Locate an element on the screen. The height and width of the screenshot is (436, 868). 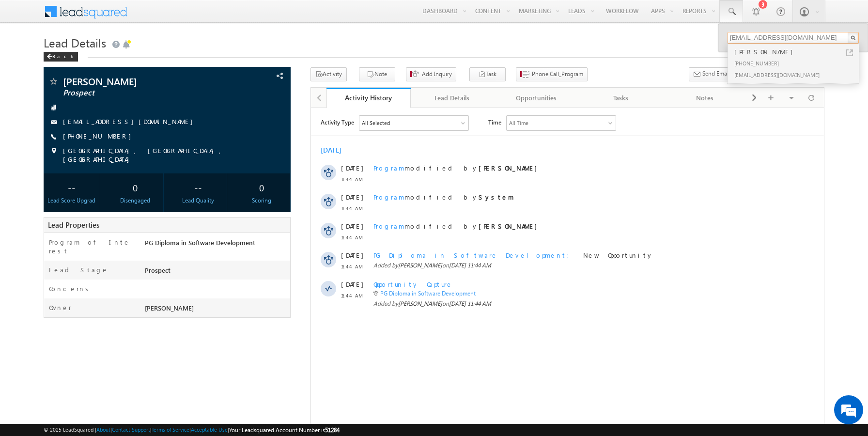
Opportunity Capture is located at coordinates (102, 176).